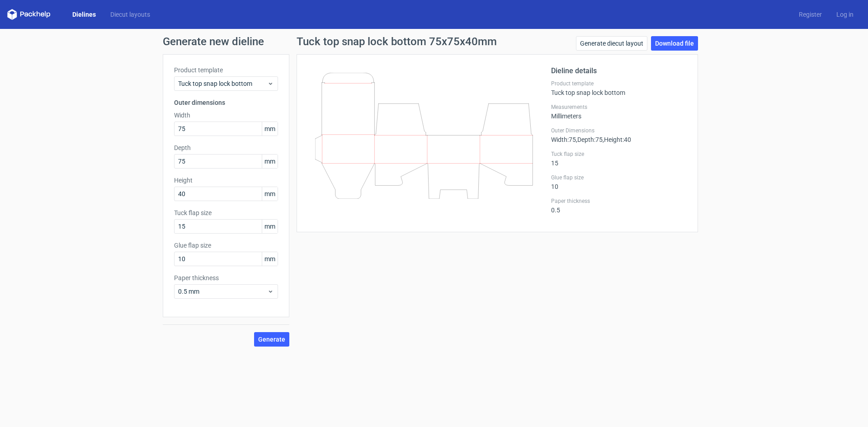  I want to click on h2: Dieline details, so click(619, 71).